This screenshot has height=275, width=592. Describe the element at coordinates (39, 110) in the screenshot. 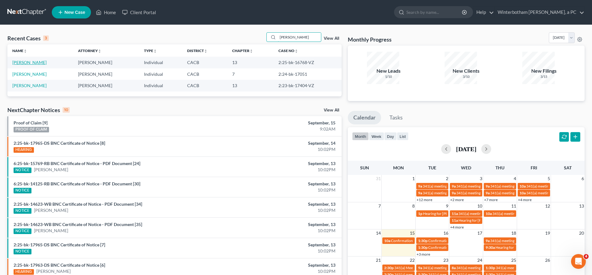

I see `div: NextChapter Notices` at that location.